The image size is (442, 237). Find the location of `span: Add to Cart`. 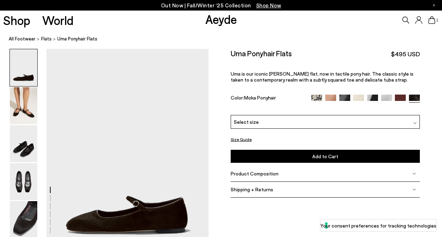

span: Add to Cart is located at coordinates (325, 156).